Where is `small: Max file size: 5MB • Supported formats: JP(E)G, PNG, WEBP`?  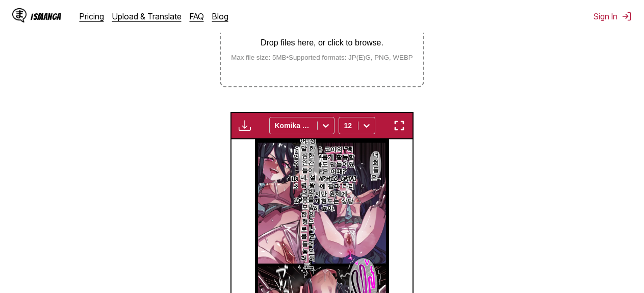
small: Max file size: 5MB • Supported formats: JP(E)G, PNG, WEBP is located at coordinates (322, 57).